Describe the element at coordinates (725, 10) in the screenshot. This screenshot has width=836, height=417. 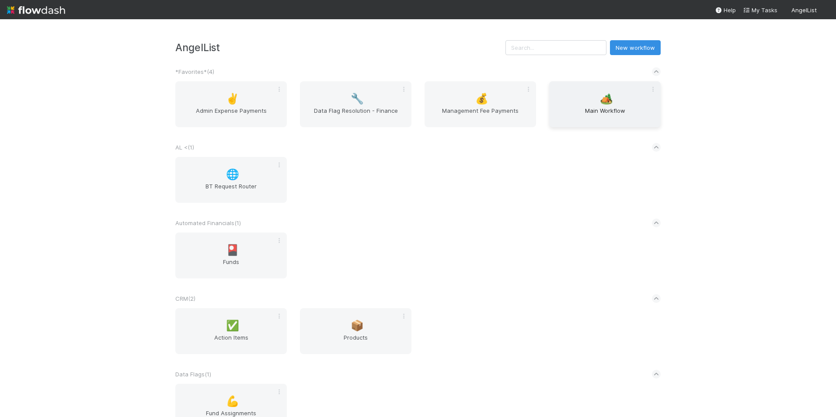
I see `div: Help` at that location.